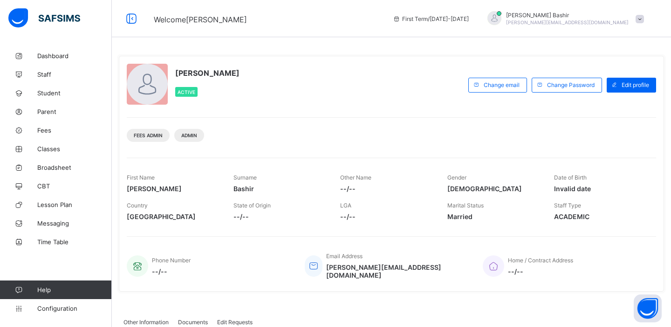  What do you see at coordinates (235, 322) in the screenshot?
I see `span: Edit Requests` at bounding box center [235, 322].